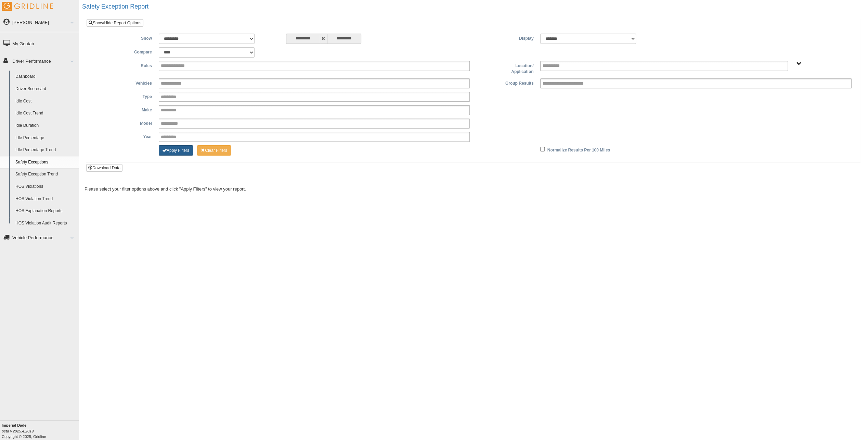  What do you see at coordinates (46, 163) in the screenshot?
I see `a: Safety Exceptions` at bounding box center [46, 163].